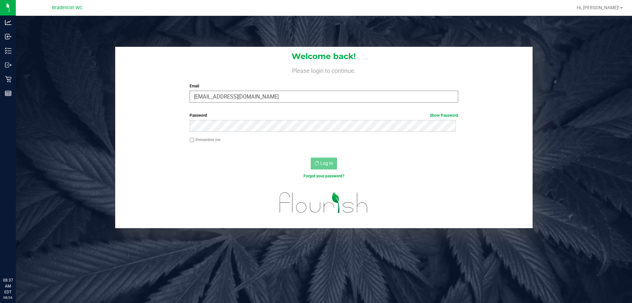 The width and height of the screenshot is (632, 303). I want to click on inline-svg: Retail, so click(8, 79).